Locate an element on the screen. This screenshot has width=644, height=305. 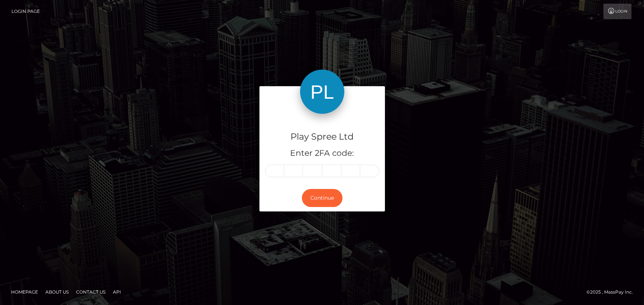
a: Contact Us is located at coordinates (91, 292).